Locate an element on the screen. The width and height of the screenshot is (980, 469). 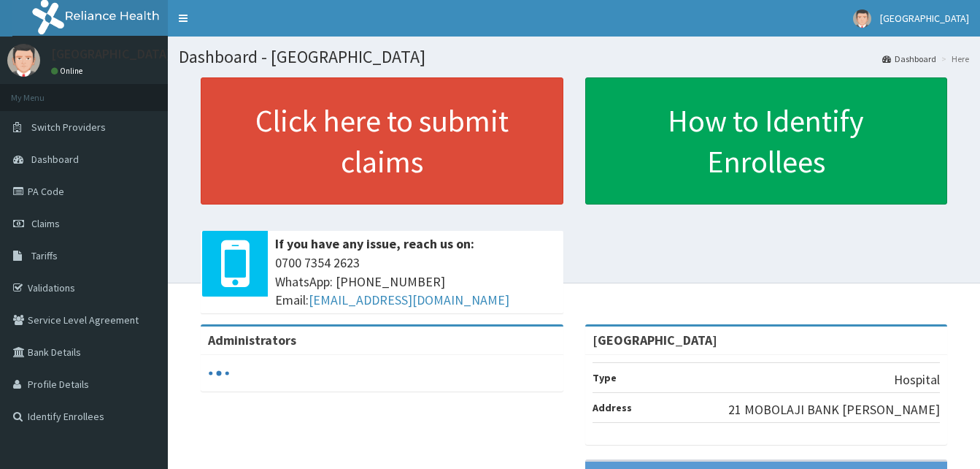
svg: audio-loading is located at coordinates (219, 373).